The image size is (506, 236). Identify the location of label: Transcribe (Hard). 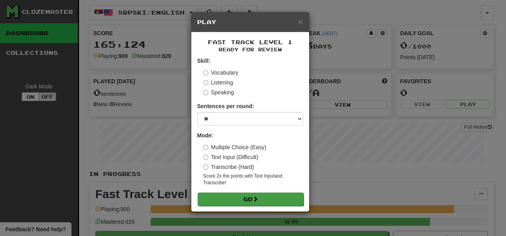
(228, 167).